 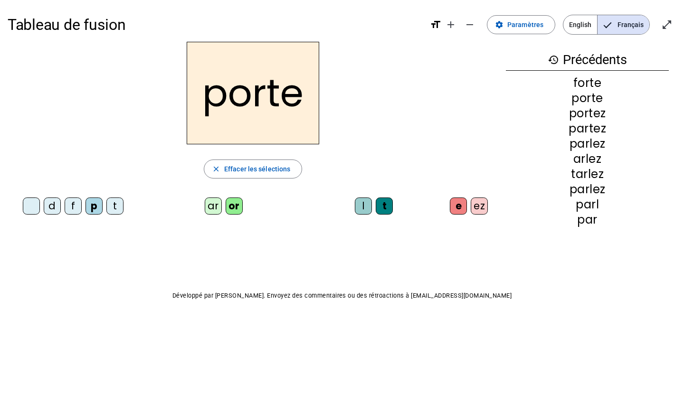 What do you see at coordinates (587, 205) in the screenshot?
I see `div: parl` at bounding box center [587, 205].